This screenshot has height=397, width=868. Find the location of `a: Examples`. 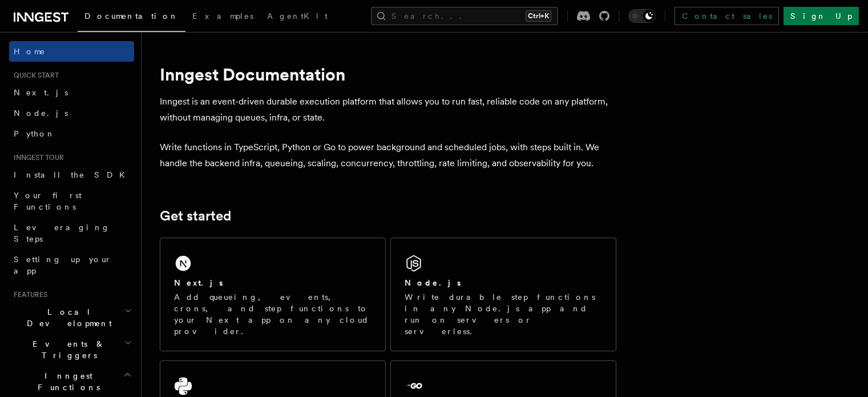

a: Examples is located at coordinates (223, 17).